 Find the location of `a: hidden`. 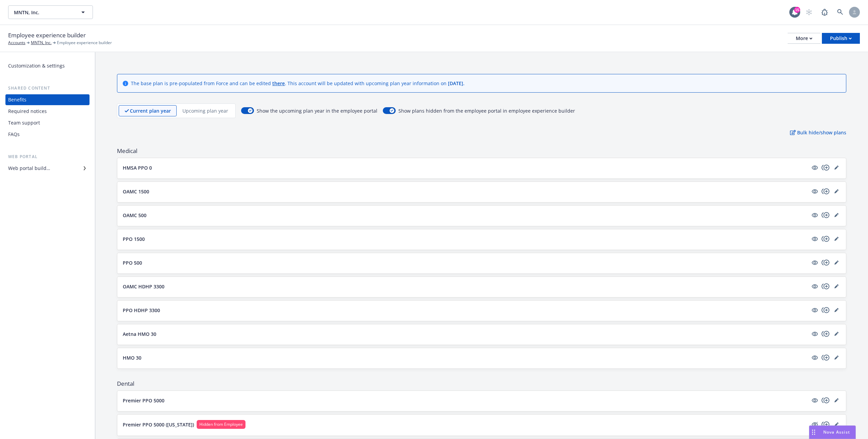

a: hidden is located at coordinates (815, 424).